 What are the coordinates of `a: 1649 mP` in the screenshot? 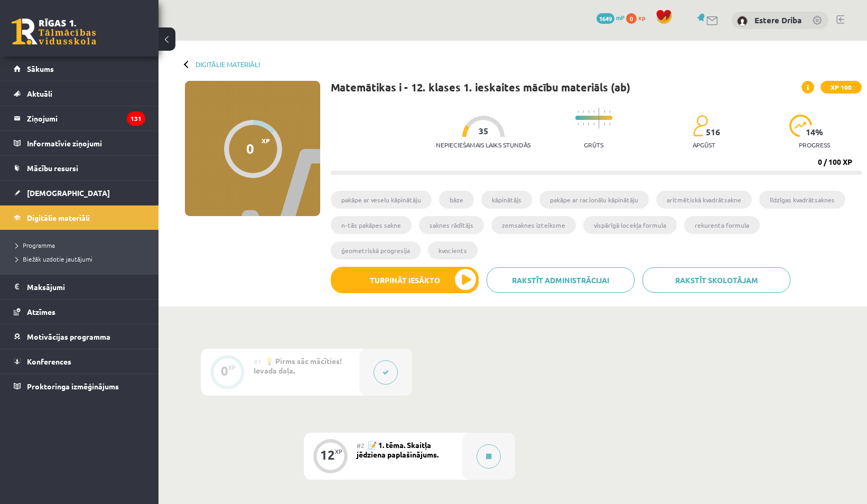 It's located at (610, 18).